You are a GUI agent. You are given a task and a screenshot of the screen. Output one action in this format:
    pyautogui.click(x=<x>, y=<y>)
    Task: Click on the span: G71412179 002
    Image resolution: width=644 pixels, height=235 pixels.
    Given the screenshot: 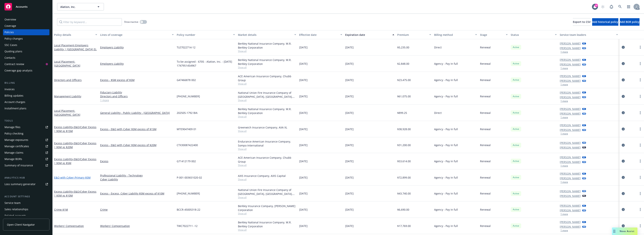 What is the action you would take?
    pyautogui.click(x=186, y=161)
    